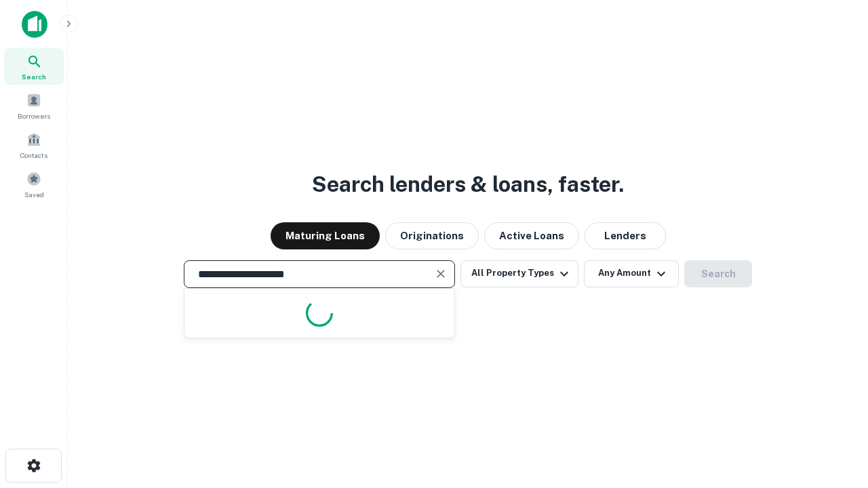 This screenshot has height=488, width=868. What do you see at coordinates (468, 185) in the screenshot?
I see `h3: Search lenders & loans, faster.` at bounding box center [468, 185].